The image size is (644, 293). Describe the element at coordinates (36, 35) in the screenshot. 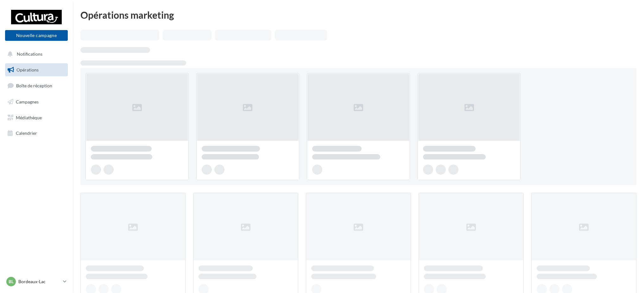

I see `button: Nouvelle campagne` at that location.